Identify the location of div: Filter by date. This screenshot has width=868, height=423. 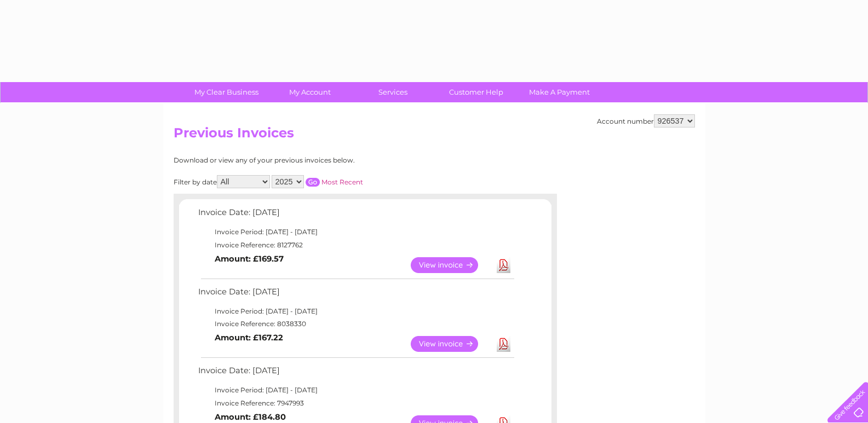
(317, 182).